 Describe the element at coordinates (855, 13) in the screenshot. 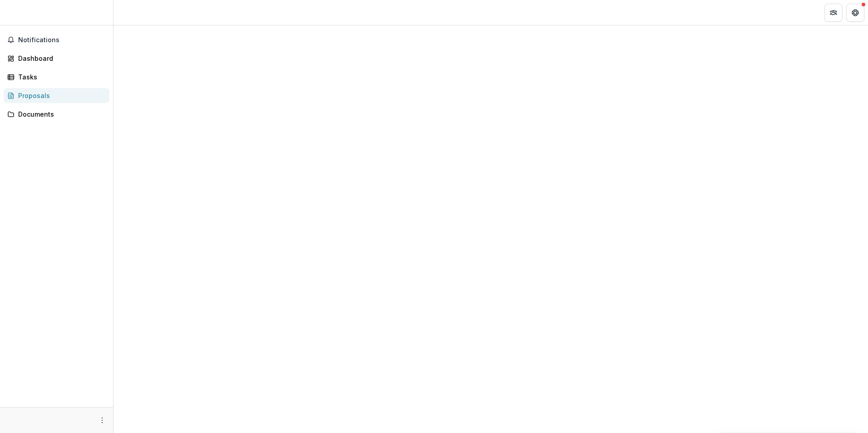

I see `button: Get Help` at that location.